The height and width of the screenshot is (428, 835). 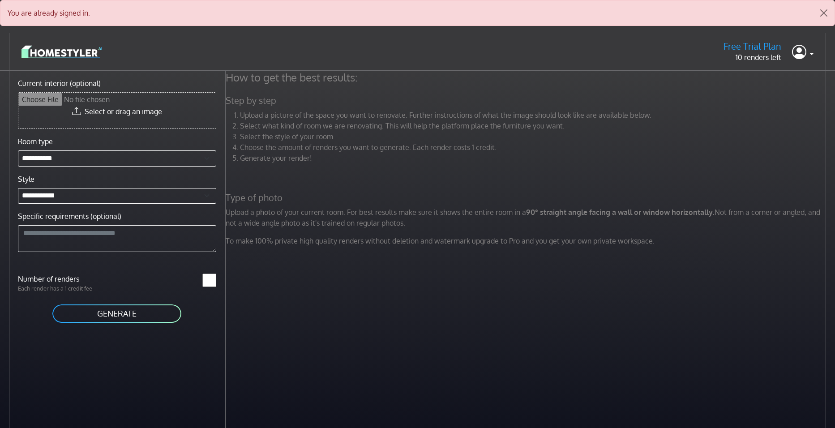 What do you see at coordinates (64, 279) in the screenshot?
I see `label: Number of renders` at bounding box center [64, 279].